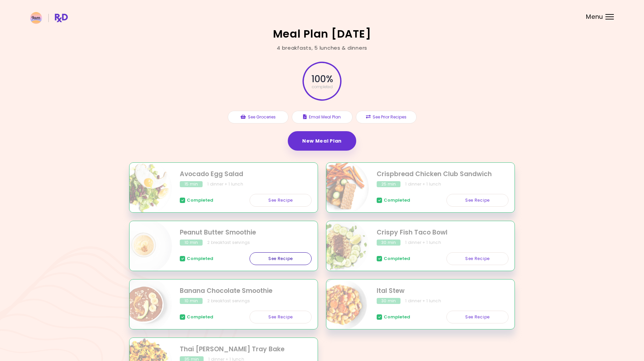 The height and width of the screenshot is (361, 644). I want to click on a: See Recipe - Peanut Butter Smoothie, so click(280, 259).